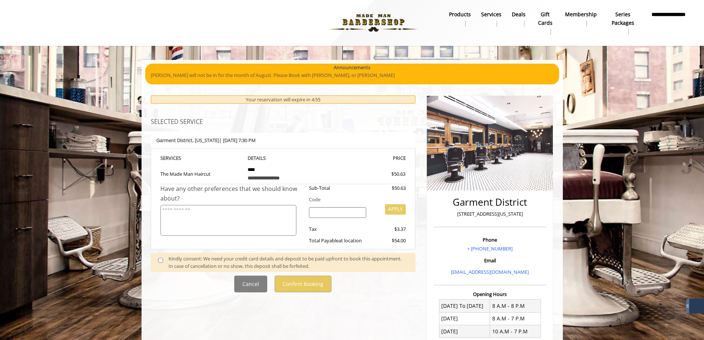 Image resolution: width=704 pixels, height=340 pixels. What do you see at coordinates (396, 209) in the screenshot?
I see `button: APPLY` at bounding box center [396, 209].